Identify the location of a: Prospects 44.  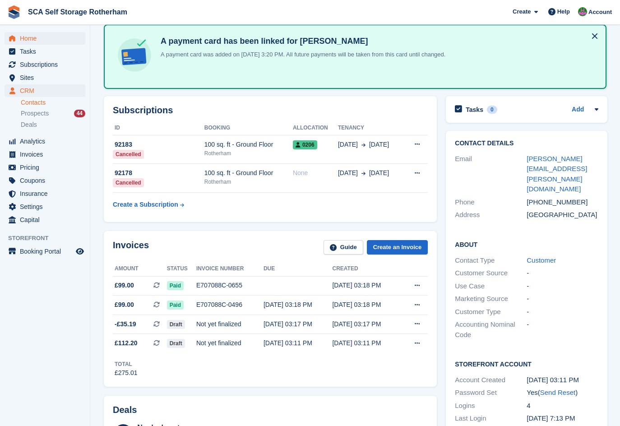
(53, 113).